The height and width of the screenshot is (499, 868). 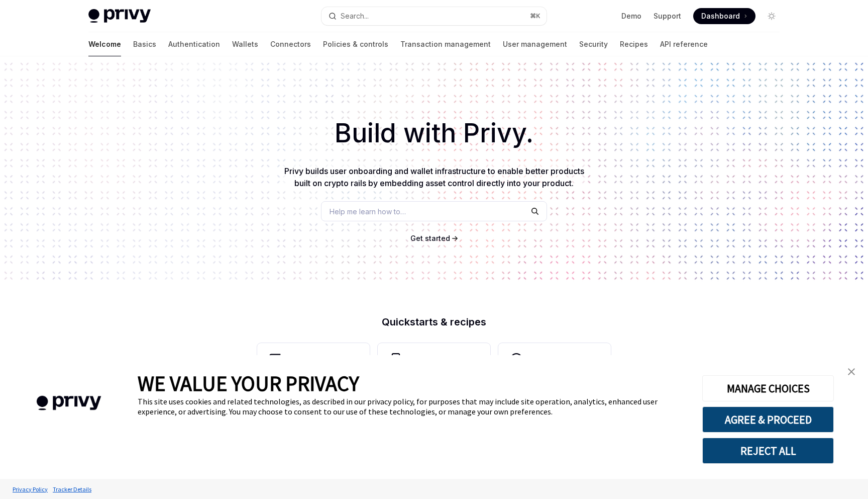 I want to click on a: Authentication, so click(x=194, y=44).